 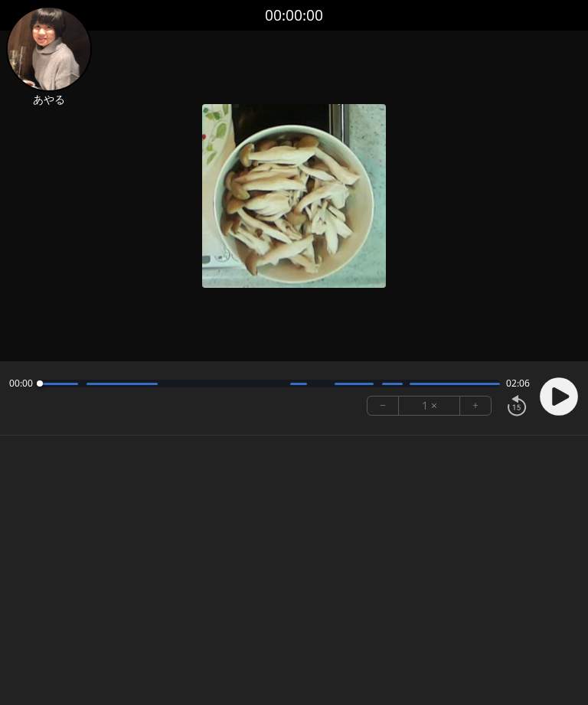 What do you see at coordinates (517, 383) in the screenshot?
I see `span: 02:06` at bounding box center [517, 383].